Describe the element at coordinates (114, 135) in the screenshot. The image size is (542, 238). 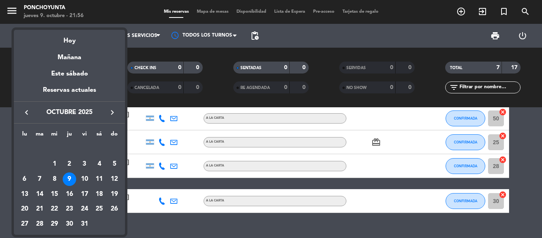
I see `th: domingo` at that location.